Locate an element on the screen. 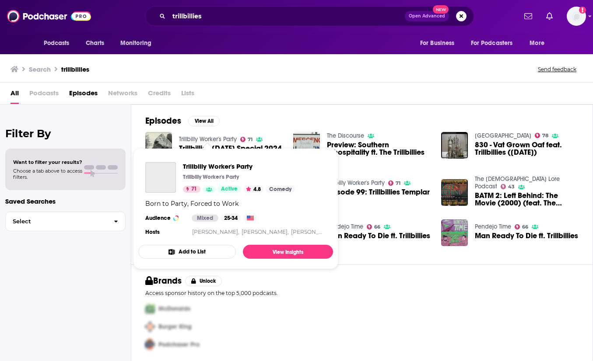 This screenshot has width=593, height=361. span: Preview: Southern Inhospitality ft. The Trillbillies is located at coordinates (379, 149).